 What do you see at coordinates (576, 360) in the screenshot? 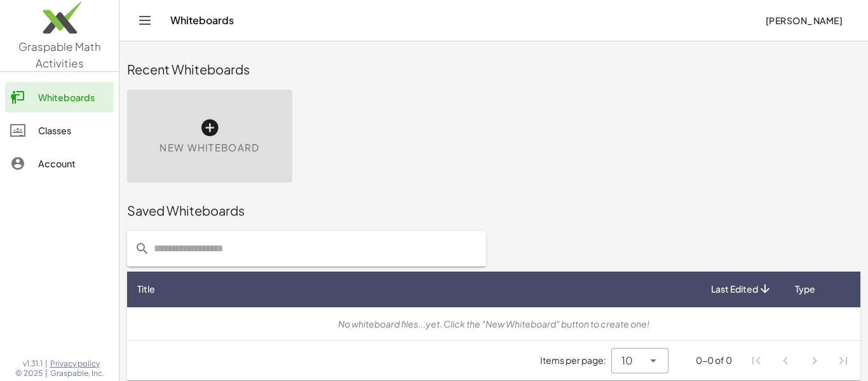
I see `span: Items per page:` at bounding box center [576, 360].